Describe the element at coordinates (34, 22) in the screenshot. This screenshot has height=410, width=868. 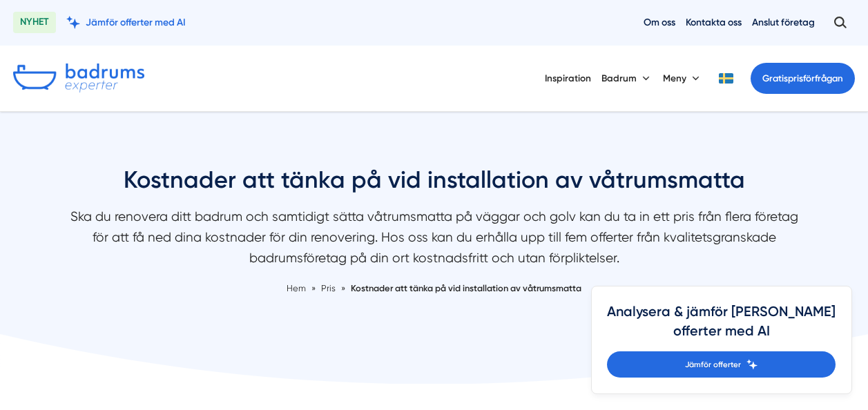
I see `span: NYHET` at that location.